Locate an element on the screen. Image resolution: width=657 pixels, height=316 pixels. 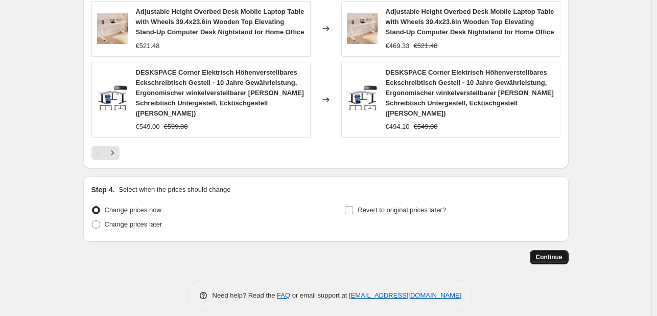
span: Continue is located at coordinates (550, 257).